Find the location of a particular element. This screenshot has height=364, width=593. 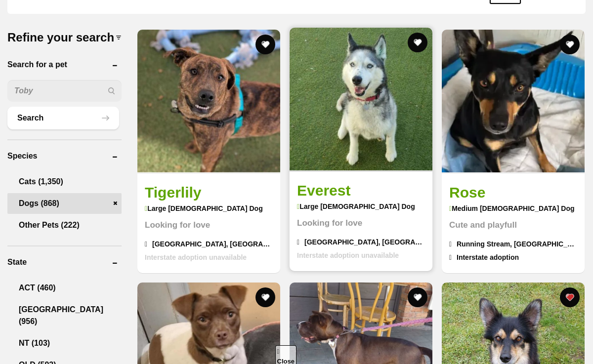

a: Other Pets (222) is located at coordinates (64, 226).